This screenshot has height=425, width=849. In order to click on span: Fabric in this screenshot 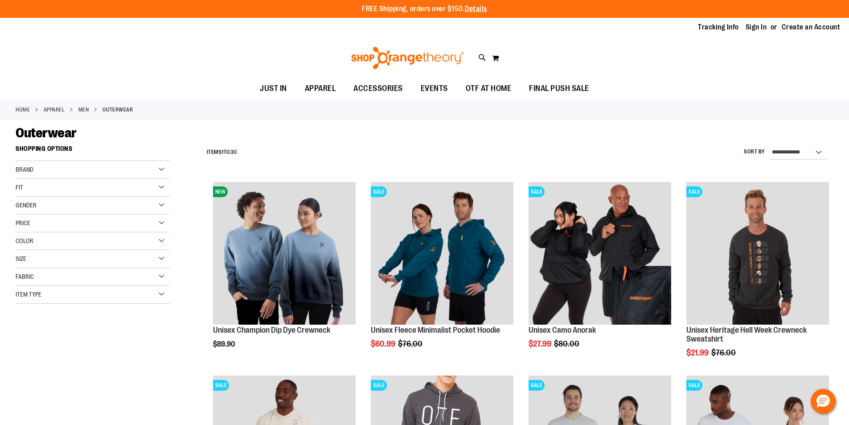, I will do `click(25, 276)`.